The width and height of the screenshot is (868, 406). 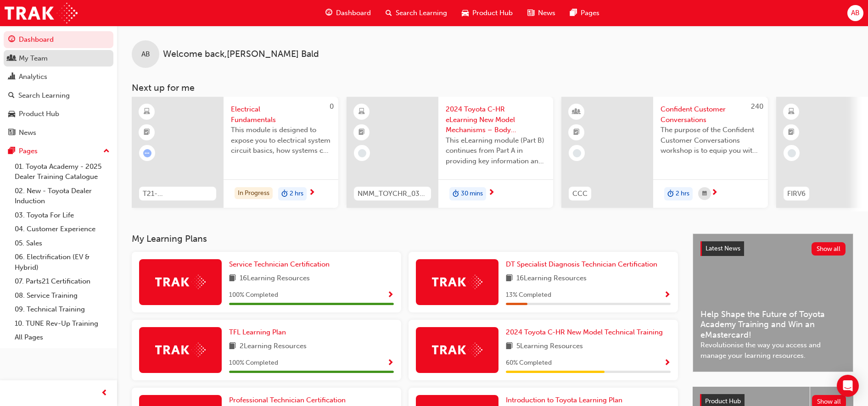 I want to click on div: Analytics, so click(x=33, y=77).